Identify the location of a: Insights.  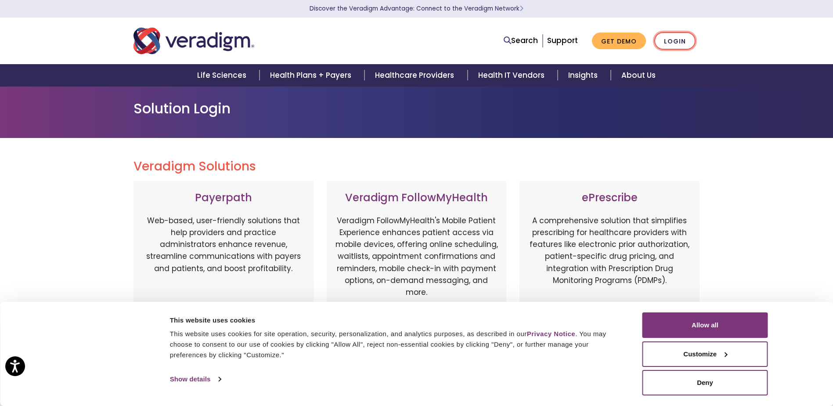
(584, 75).